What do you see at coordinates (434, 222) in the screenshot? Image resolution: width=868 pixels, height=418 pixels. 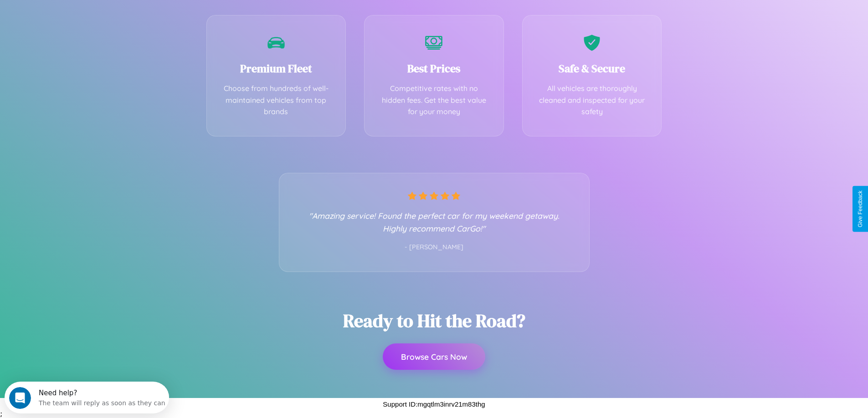 I see `p: "Amazing service! Found the perfect car for my weekend getaway. Highly recommend CarGo!"` at bounding box center [434, 222].